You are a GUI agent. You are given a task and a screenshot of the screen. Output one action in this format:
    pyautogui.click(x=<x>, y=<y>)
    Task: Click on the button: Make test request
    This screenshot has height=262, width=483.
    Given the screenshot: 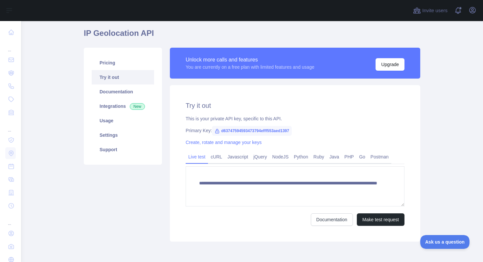 What is the action you would take?
    pyautogui.click(x=380, y=219)
    